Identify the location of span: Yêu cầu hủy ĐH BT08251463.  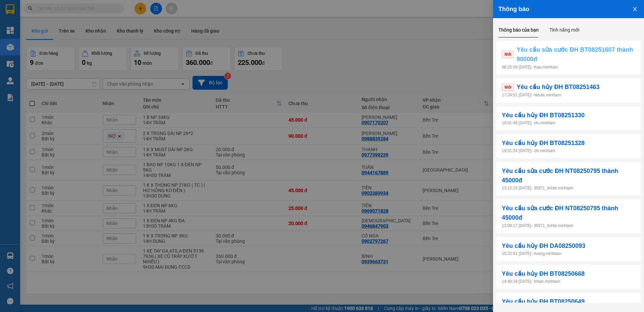
(558, 87).